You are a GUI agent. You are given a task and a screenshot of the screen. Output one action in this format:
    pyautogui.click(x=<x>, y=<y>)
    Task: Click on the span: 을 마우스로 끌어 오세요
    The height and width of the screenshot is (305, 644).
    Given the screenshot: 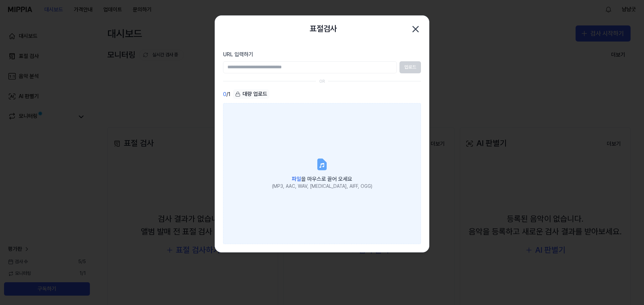 What is the action you would take?
    pyautogui.click(x=322, y=179)
    